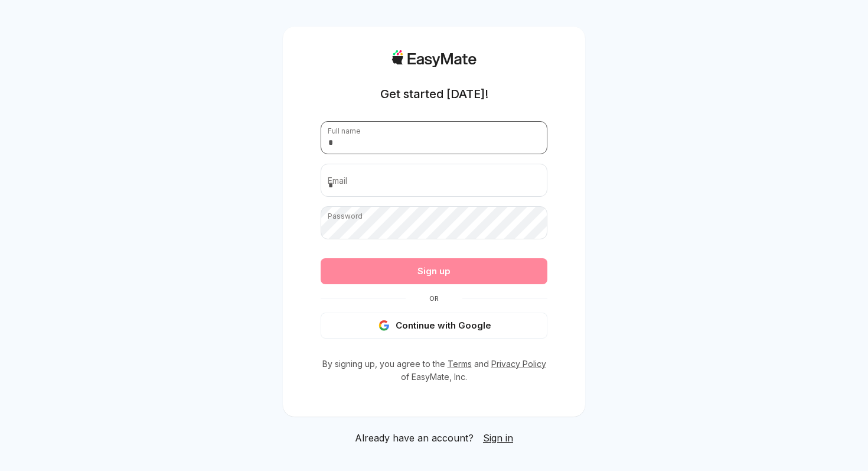 This screenshot has width=868, height=471. What do you see at coordinates (460, 364) in the screenshot?
I see `a: Terms` at bounding box center [460, 364].